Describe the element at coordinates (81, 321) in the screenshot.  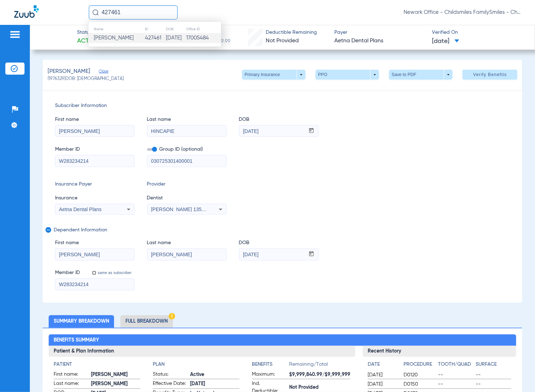
I see `li: Summary Breakdown` at that location.